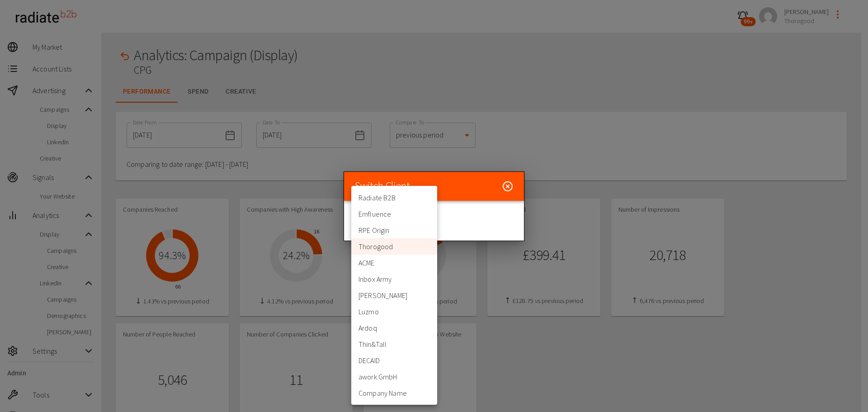 The width and height of the screenshot is (868, 412). What do you see at coordinates (394, 377) in the screenshot?
I see `li: awork GmbH` at bounding box center [394, 377].